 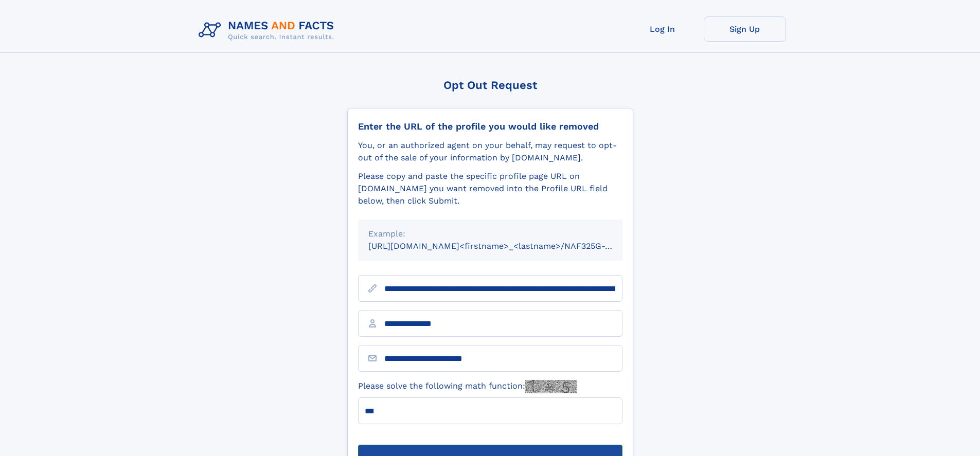 I want to click on div: Opt Out Request, so click(x=490, y=85).